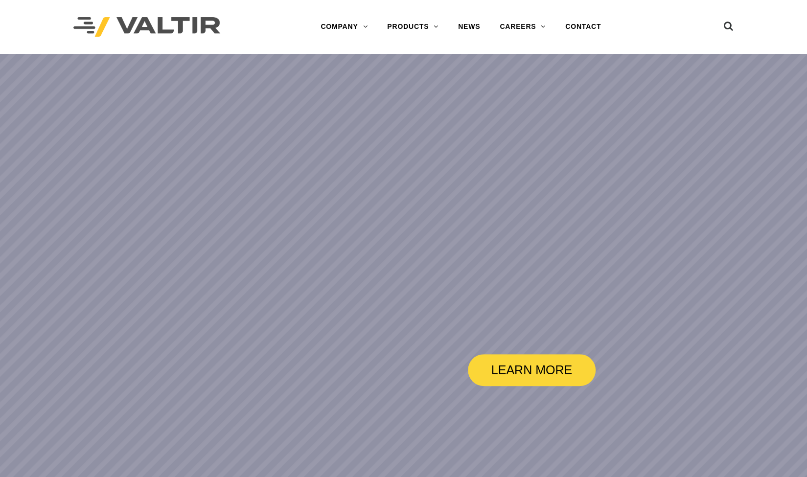 The image size is (807, 477). I want to click on a: CAREERS, so click(523, 27).